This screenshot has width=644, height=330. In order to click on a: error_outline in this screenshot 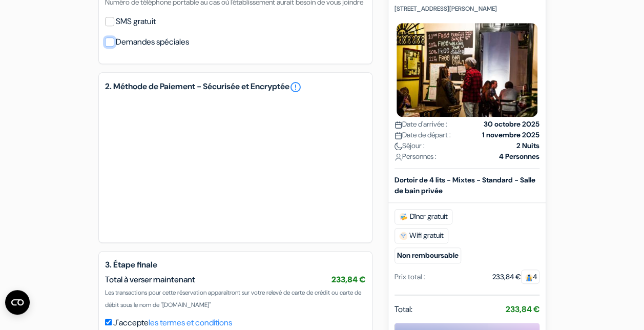, I will do `click(296, 87)`.